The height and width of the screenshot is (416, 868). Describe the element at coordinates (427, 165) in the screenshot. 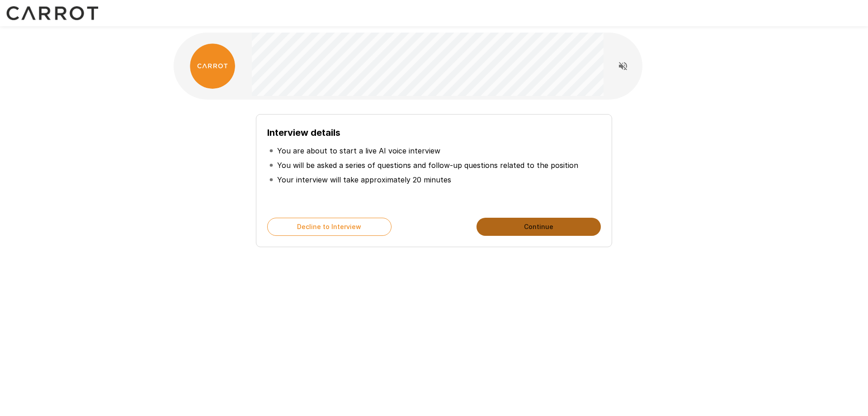

I see `p: You will be asked a series of questions and follow-up questions related to the position` at that location.